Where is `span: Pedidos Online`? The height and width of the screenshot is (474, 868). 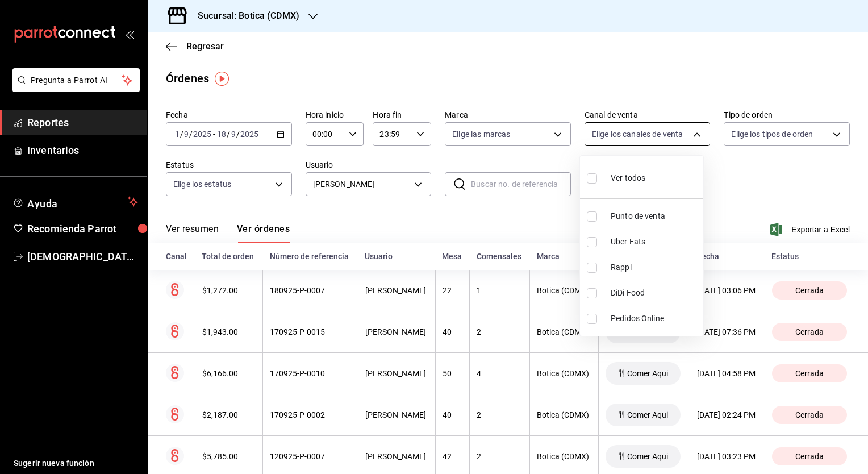 span: Pedidos Online is located at coordinates (654, 318).